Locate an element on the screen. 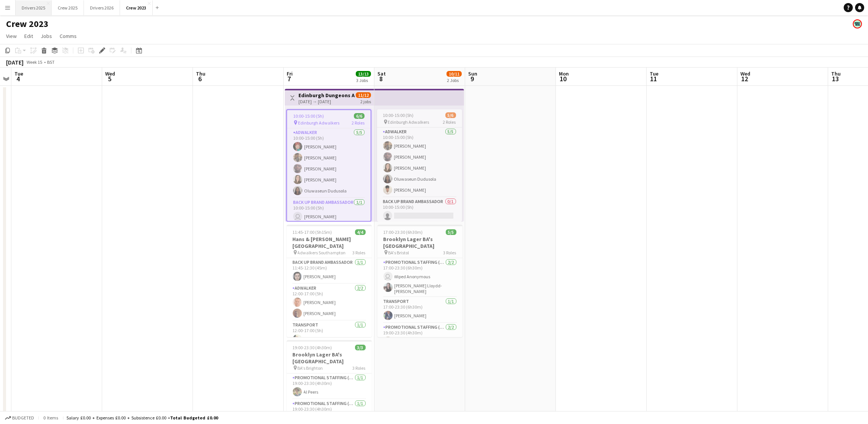 The height and width of the screenshot is (424, 868). span: 19:00-23:30 (4h30m) is located at coordinates (313, 347).